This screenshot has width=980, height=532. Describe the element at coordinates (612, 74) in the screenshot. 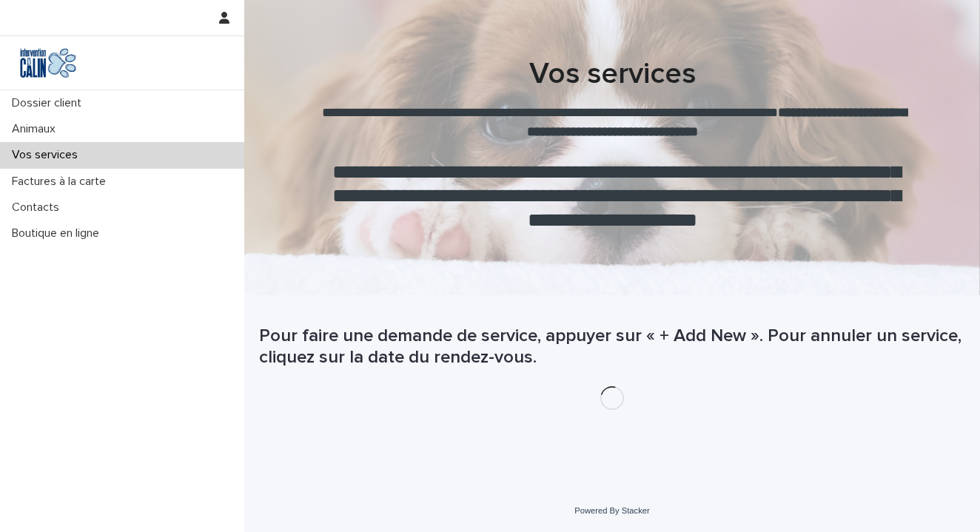

I see `h1: Vos services` at that location.